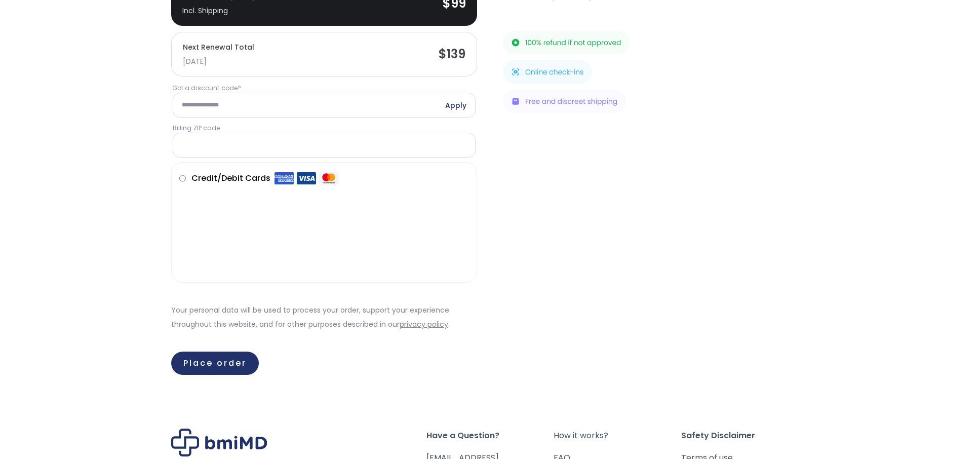 Image resolution: width=980 pixels, height=459 pixels. I want to click on img: Free and discreet shipping, so click(564, 101).